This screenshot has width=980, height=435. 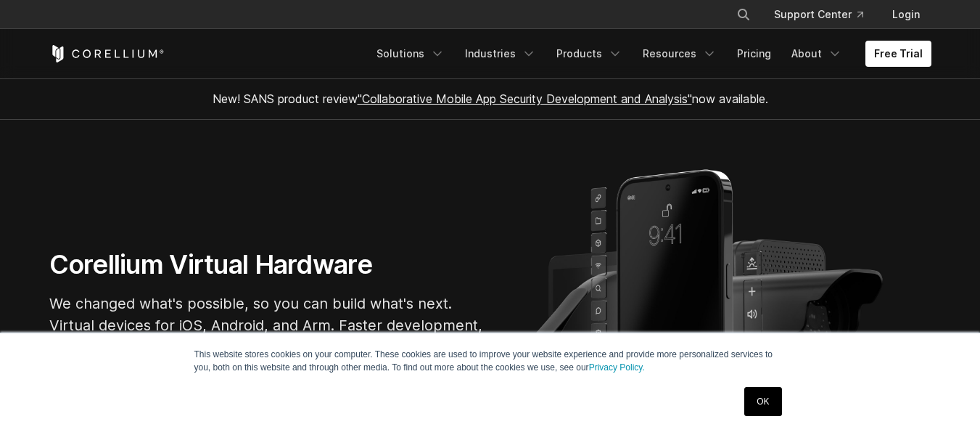 What do you see at coordinates (490, 360) in the screenshot?
I see `p: This website stores cookies on your computer. These cookies are used to improve your website expe...` at bounding box center [490, 360].